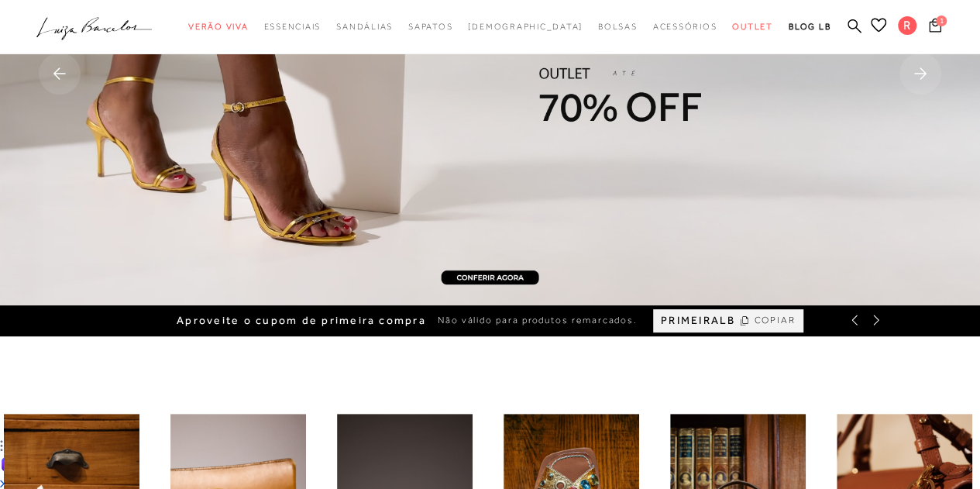 The image size is (980, 489). What do you see at coordinates (775, 320) in the screenshot?
I see `span: COPIAR` at bounding box center [775, 320].